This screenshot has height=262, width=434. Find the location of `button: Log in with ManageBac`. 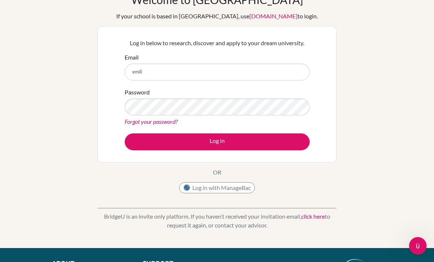

button: Log in with ManageBac is located at coordinates (217, 188).